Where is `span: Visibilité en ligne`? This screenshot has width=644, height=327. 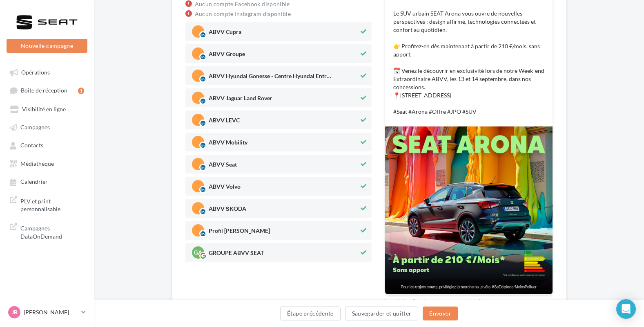
span: Visibilité en ligne is located at coordinates (44, 109).